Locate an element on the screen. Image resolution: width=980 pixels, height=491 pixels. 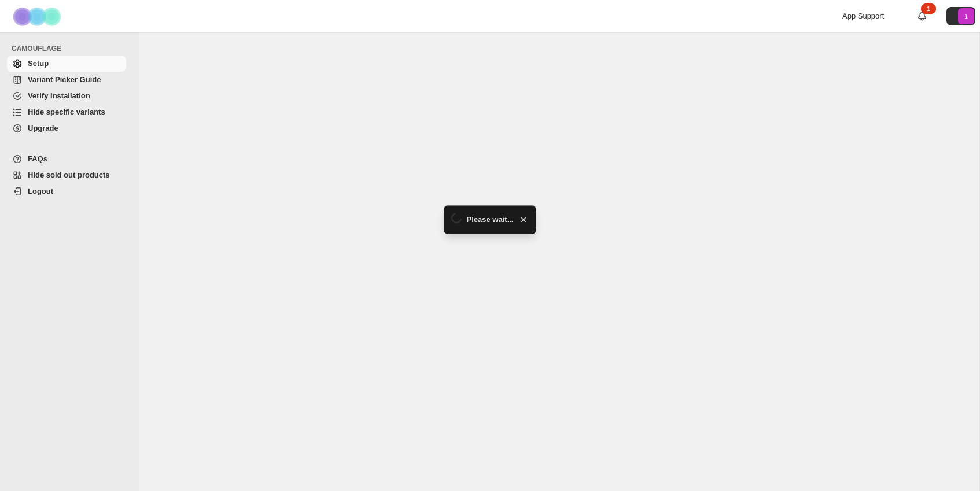
div: 1 is located at coordinates (929, 9).